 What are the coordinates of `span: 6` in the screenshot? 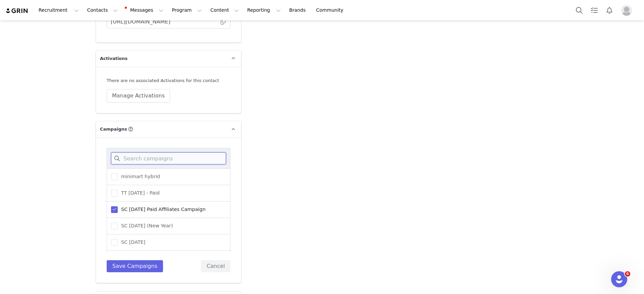 It's located at (627, 275).